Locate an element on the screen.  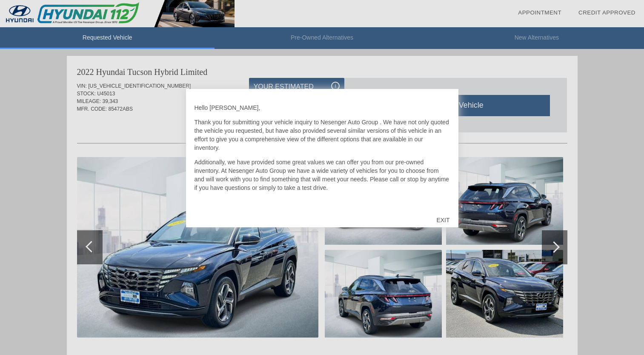
a: Credit Approved is located at coordinates (607, 12).